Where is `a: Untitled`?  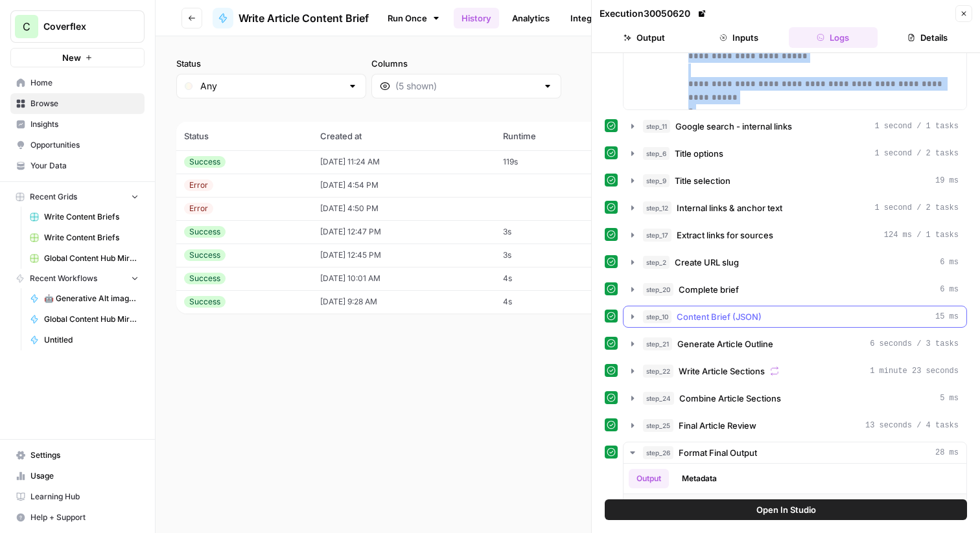
a: Untitled is located at coordinates (84, 340).